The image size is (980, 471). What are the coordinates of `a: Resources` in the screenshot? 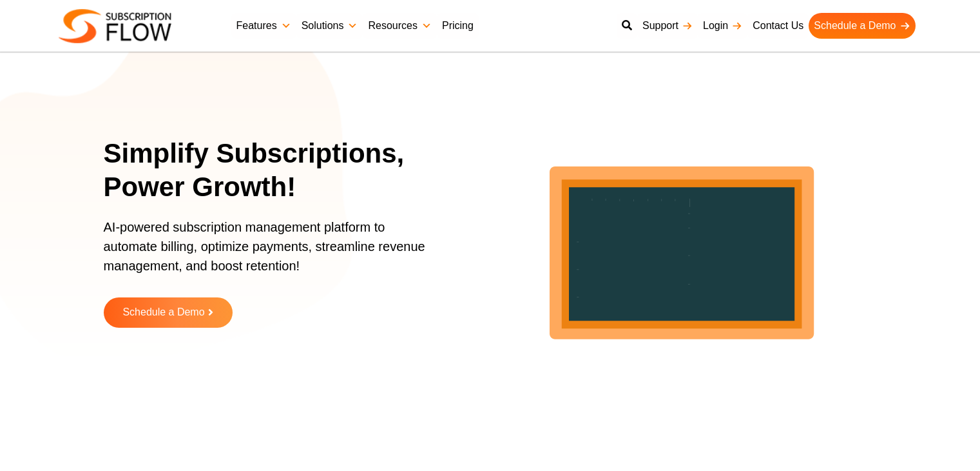 It's located at (400, 26).